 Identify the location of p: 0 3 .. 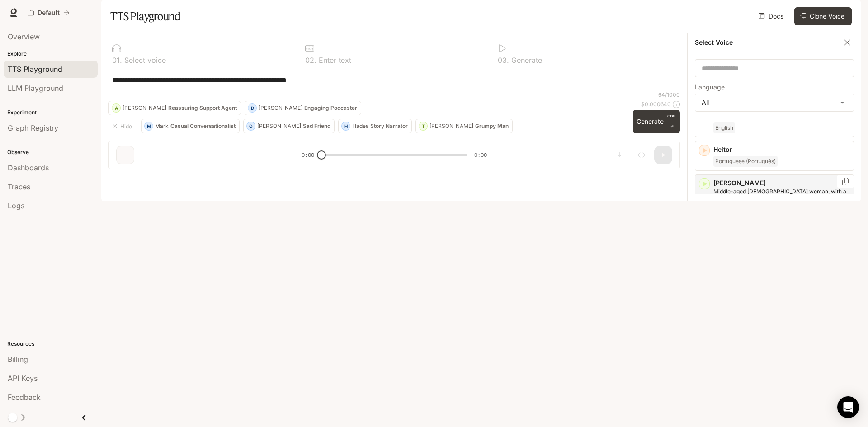
(503, 60).